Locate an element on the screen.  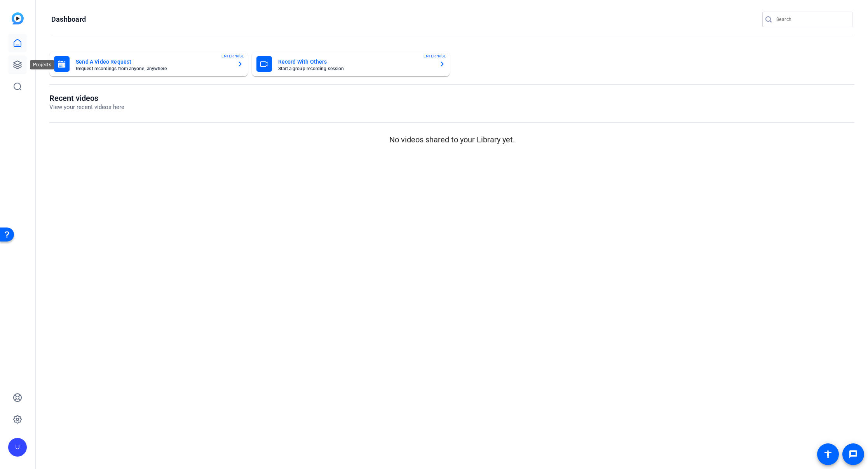
mat-icon: accessibility is located at coordinates (828, 454).